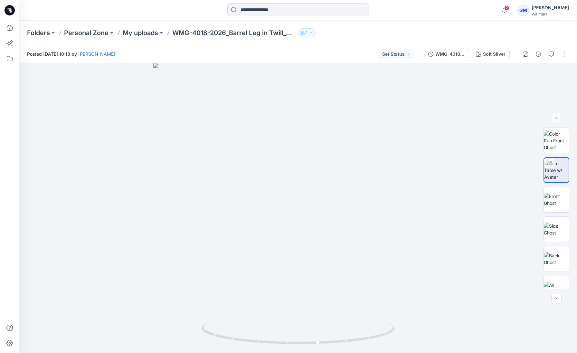 This screenshot has width=577, height=353. I want to click on div: GM, so click(523, 10).